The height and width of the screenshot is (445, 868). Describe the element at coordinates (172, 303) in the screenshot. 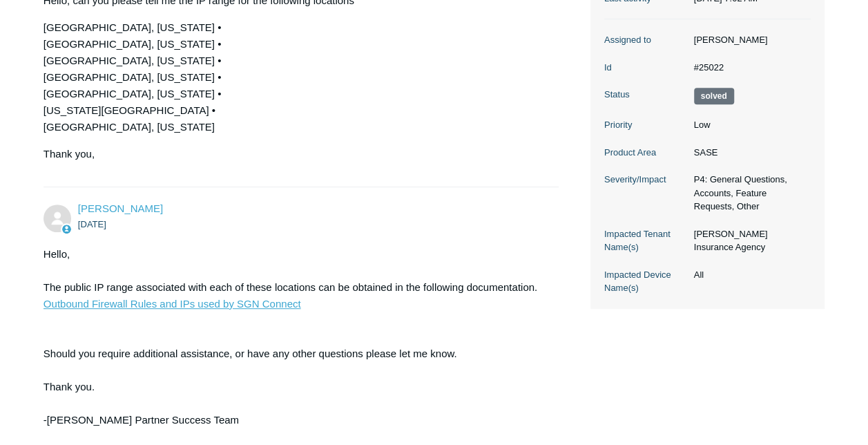

I see `a: Outbound Firewall Rules and IPs used by SGN Connect` at that location.